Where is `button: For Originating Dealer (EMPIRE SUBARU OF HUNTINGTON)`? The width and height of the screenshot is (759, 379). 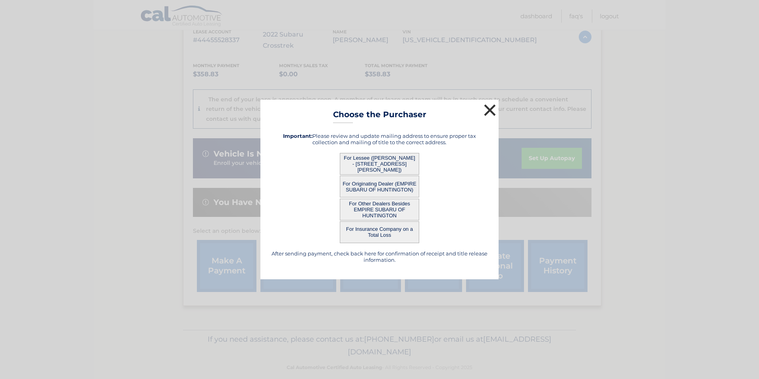 button: For Originating Dealer (EMPIRE SUBARU OF HUNTINGTON) is located at coordinates (379, 186).